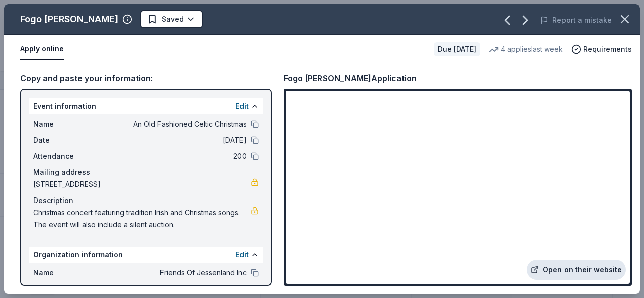  Describe the element at coordinates (601, 49) in the screenshot. I see `button: Requirements` at that location.